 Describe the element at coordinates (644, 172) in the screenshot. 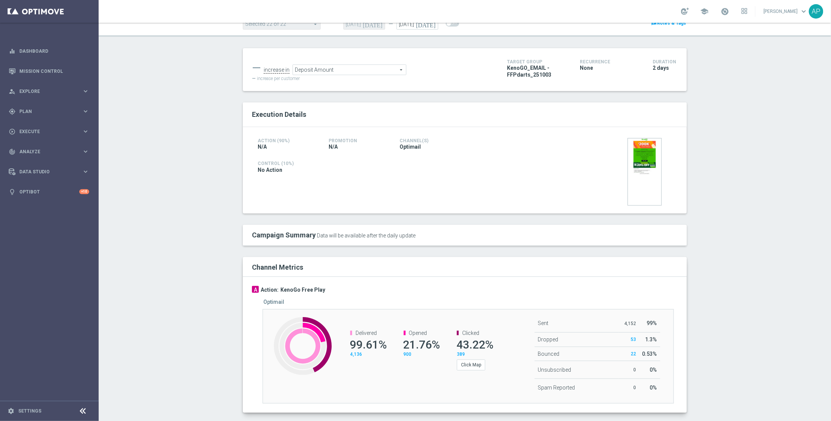

I see `img: 37227.jpeg` at that location.